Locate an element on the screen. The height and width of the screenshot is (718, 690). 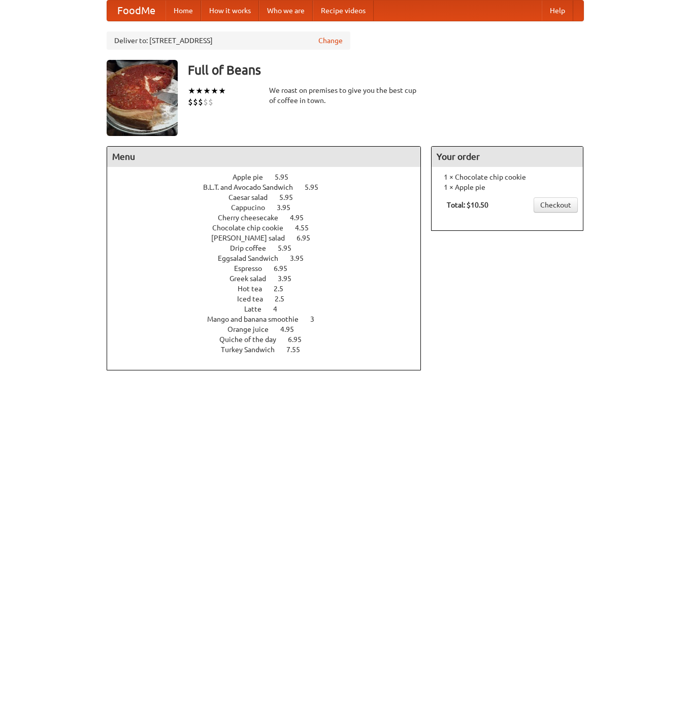
span: B.L.T. and Avocado Sandwich is located at coordinates (253, 187).